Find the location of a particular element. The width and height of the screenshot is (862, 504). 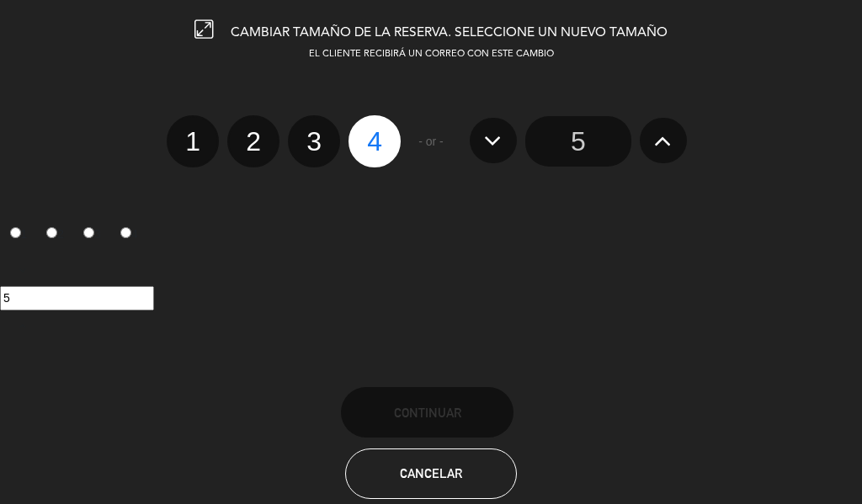

button: Cancelar is located at coordinates (431, 474).